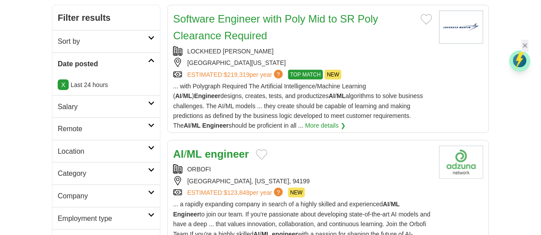 This screenshot has width=541, height=235. Describe the element at coordinates (103, 129) in the screenshot. I see `h2: Remote` at that location.